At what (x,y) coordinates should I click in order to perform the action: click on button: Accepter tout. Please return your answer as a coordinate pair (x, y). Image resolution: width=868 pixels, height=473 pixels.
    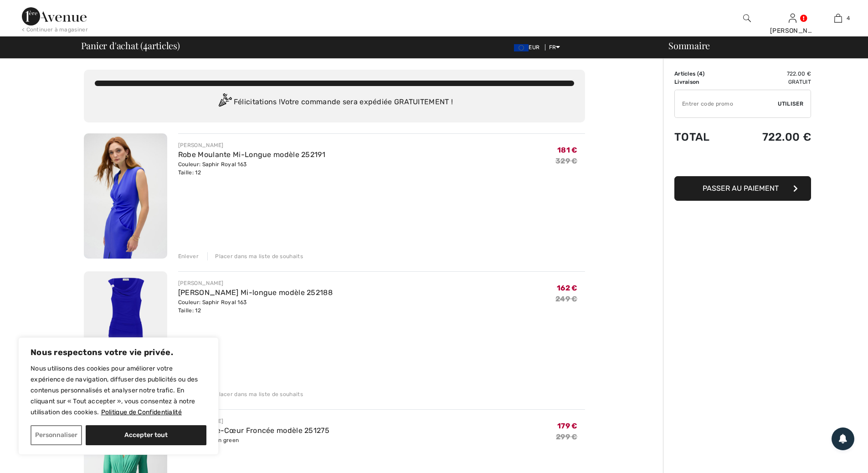
    Looking at the image, I should click on (146, 435).